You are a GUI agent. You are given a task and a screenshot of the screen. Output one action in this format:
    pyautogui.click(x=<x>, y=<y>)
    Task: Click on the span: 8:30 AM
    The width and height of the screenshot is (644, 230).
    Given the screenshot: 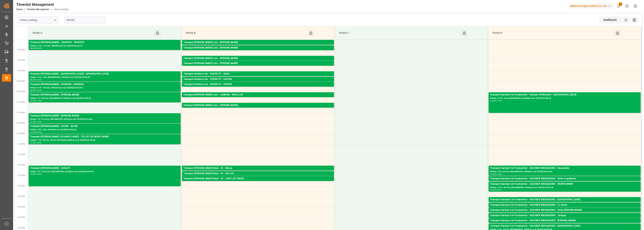 What is the action you would take?
    pyautogui.click(x=21, y=49)
    